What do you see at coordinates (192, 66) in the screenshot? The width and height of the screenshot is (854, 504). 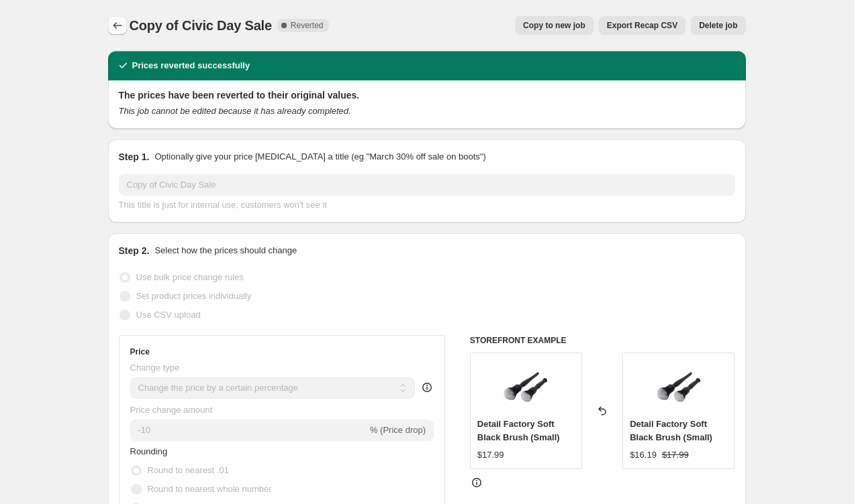 I see `h2: Prices reverted successfully` at bounding box center [192, 66].